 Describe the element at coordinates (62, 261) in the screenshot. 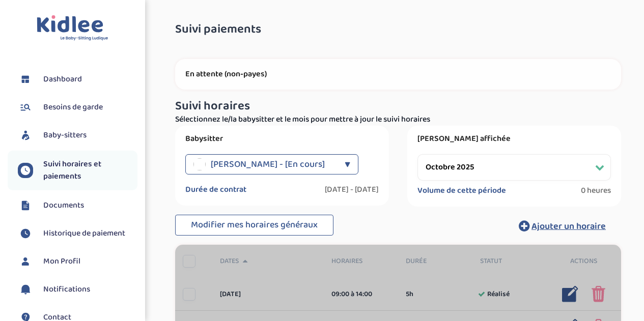

I see `span: Mon Profil` at that location.